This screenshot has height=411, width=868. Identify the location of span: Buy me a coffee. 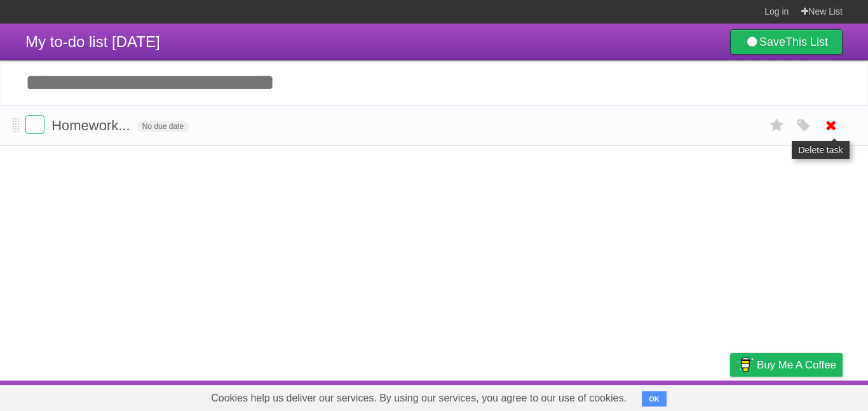
(796, 364).